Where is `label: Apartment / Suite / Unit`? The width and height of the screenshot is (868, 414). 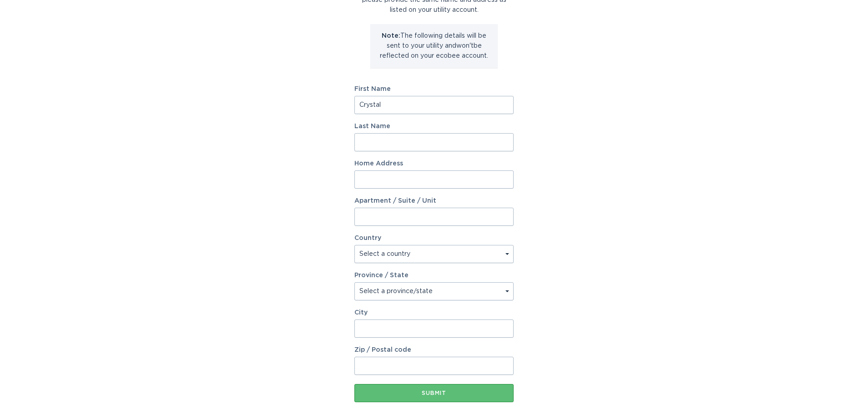
label: Apartment / Suite / Unit is located at coordinates (434, 201).